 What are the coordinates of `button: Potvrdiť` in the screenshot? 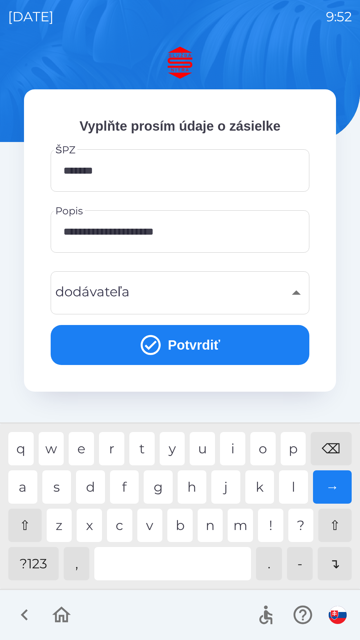 It's located at (180, 345).